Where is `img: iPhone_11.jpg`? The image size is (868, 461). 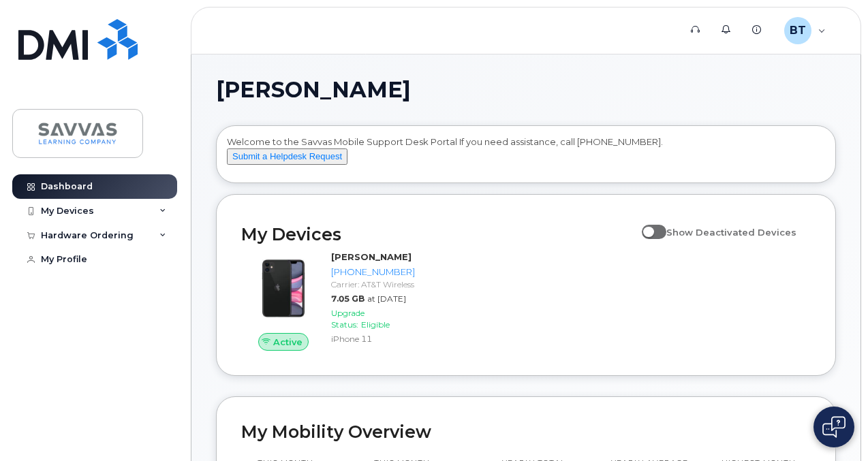 img: iPhone_11.jpg is located at coordinates (283, 289).